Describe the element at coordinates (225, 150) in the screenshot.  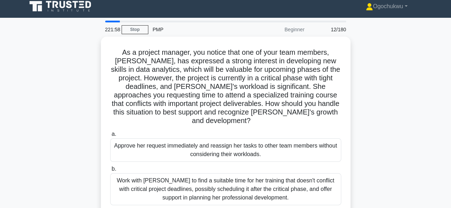
I see `div: Approve her request immediately and reassign her tasks to other team members without considering ...` at that location.